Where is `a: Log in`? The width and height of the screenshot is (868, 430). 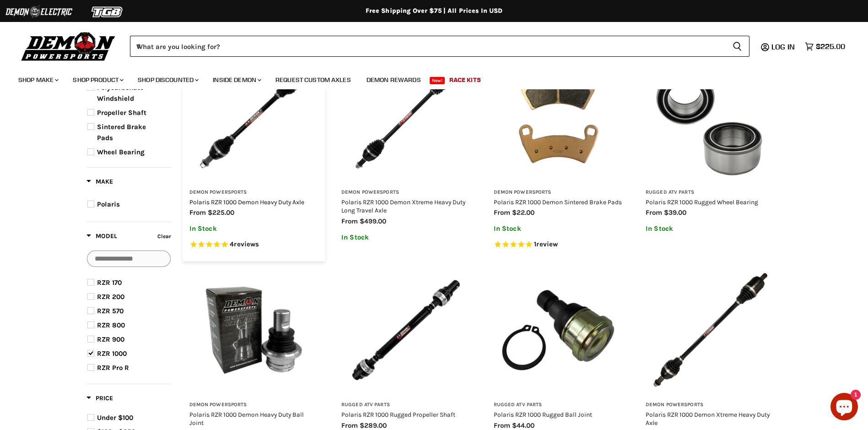
a: Log in is located at coordinates (784, 47).